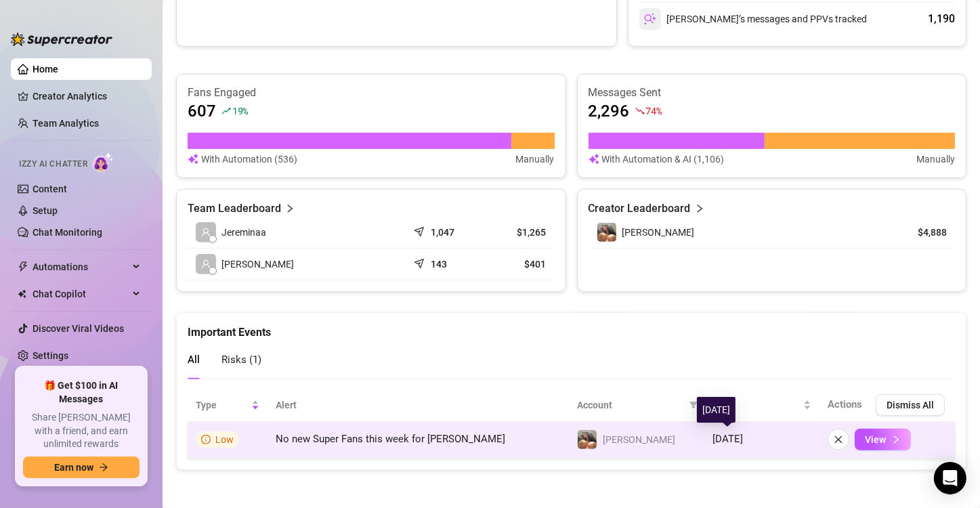 Image resolution: width=980 pixels, height=508 pixels. Describe the element at coordinates (371, 93) in the screenshot. I see `article: Fans Engaged` at that location.